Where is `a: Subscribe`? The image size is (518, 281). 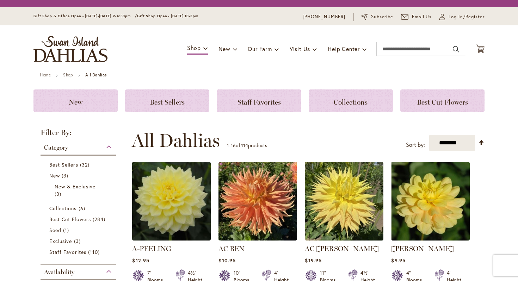
a: Subscribe is located at coordinates (377, 17).